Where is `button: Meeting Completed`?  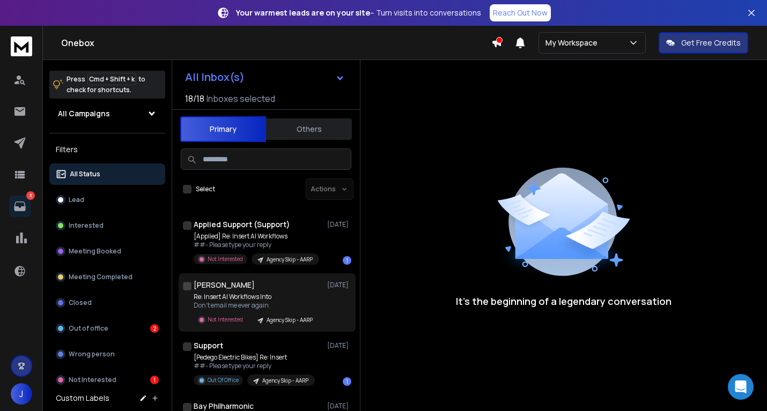
button: Meeting Completed is located at coordinates (107, 277).